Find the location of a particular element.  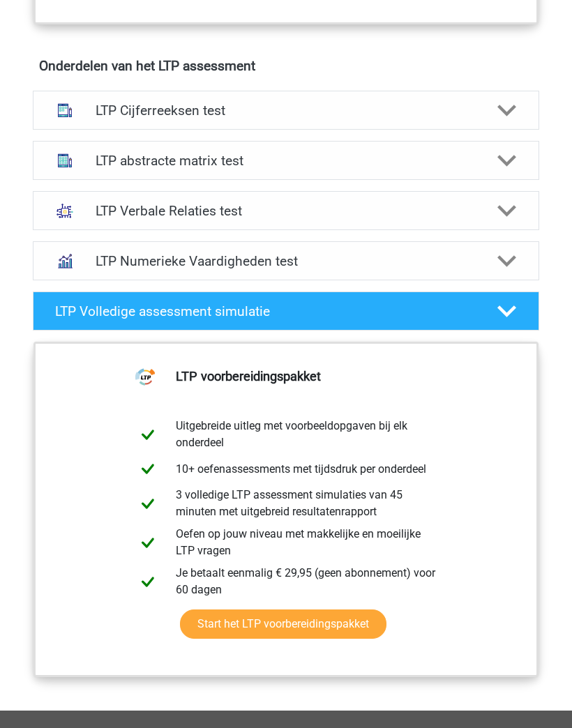

h4: LTP Numerieke Vaardigheden test is located at coordinates (286, 261).